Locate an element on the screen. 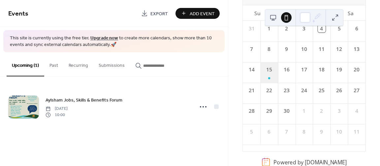 Image resolution: width=380 pixels, height=166 pixels. div: 18 is located at coordinates (322, 70).